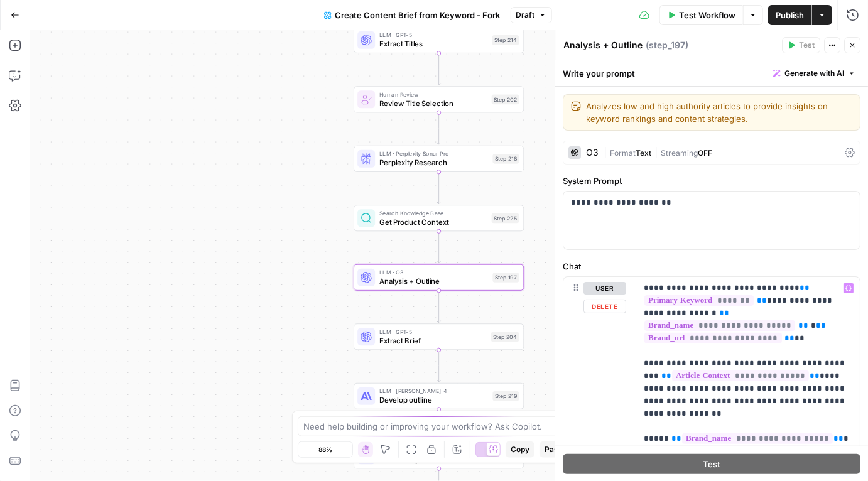 Image resolution: width=868 pixels, height=481 pixels. Describe the element at coordinates (439, 218) in the screenshot. I see `div: Search Knowledge BaseGet Product ContextStep 225` at that location.